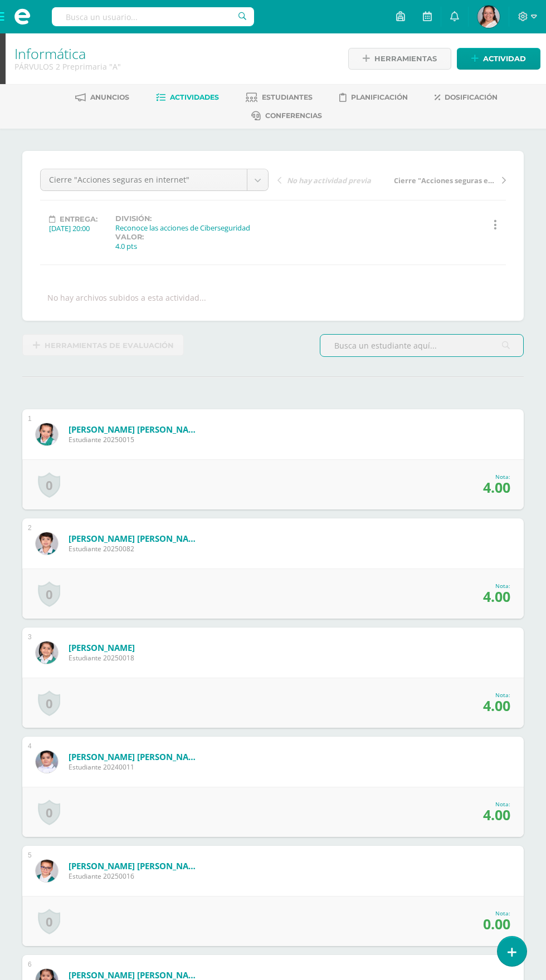 The height and width of the screenshot is (980, 546). What do you see at coordinates (47, 544) in the screenshot?
I see `img: c3d2a6c474a4e16070173178962a0999.png` at bounding box center [47, 544].